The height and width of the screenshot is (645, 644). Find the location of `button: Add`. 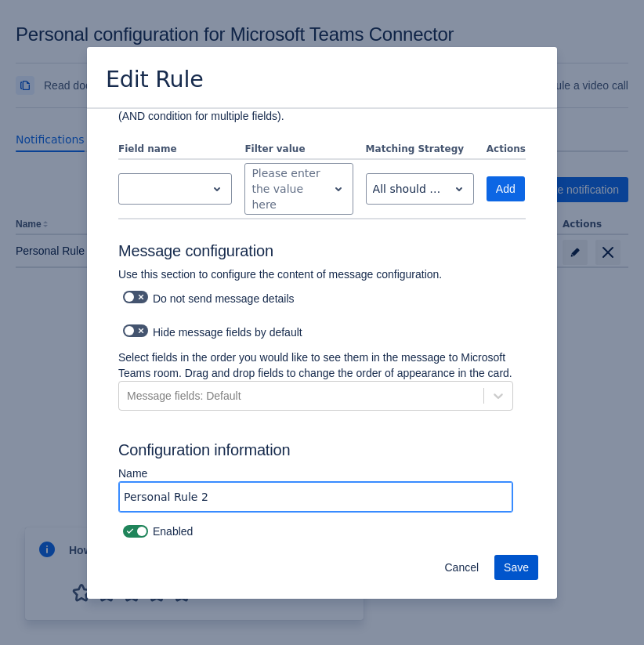

button: Add is located at coordinates (505, 189).